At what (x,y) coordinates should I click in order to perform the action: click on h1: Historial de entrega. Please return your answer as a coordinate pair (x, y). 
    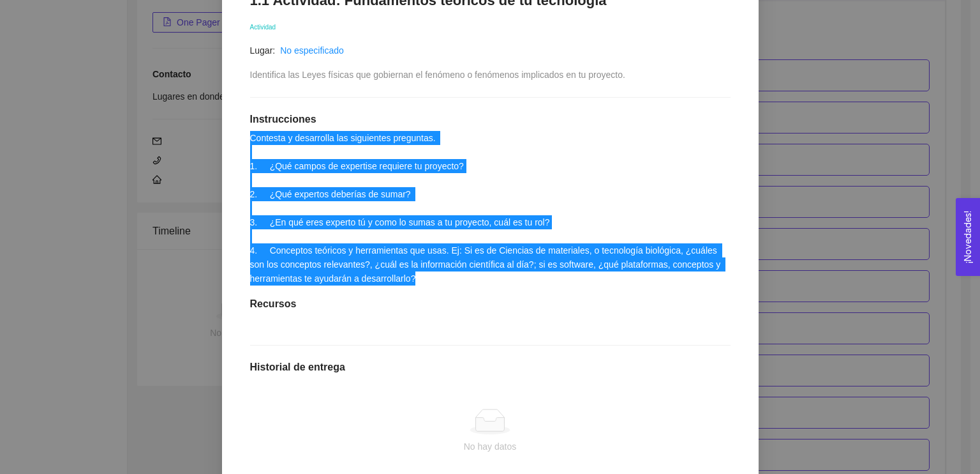
    Looking at the image, I should click on (490, 367).